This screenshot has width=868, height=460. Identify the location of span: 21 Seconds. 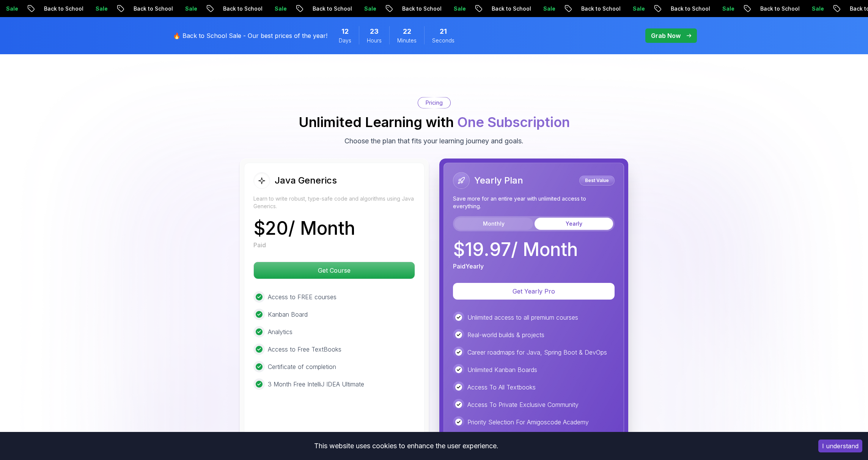
(443, 31).